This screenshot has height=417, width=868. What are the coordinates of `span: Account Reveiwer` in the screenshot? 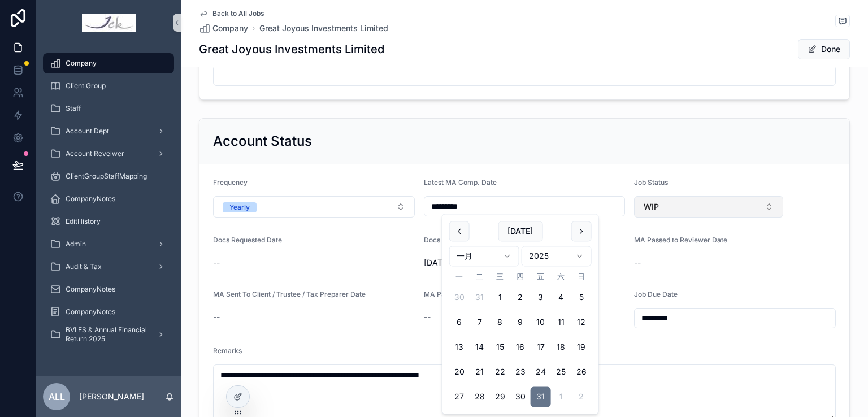 It's located at (95, 154).